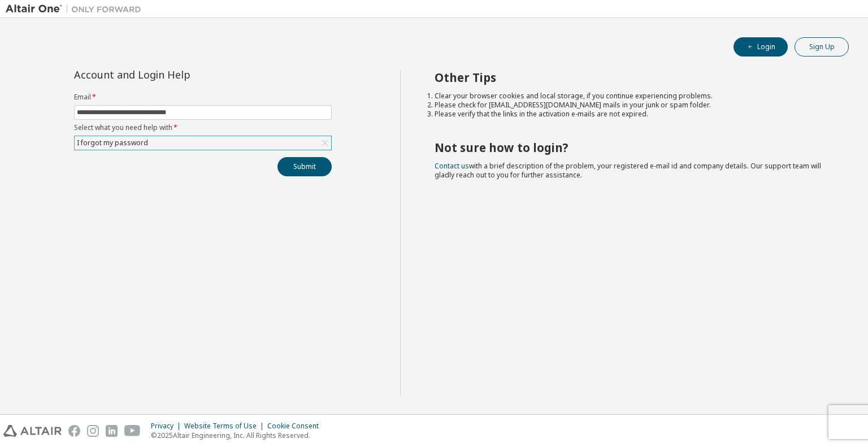  I want to click on h2: Not sure how to login?, so click(632, 147).